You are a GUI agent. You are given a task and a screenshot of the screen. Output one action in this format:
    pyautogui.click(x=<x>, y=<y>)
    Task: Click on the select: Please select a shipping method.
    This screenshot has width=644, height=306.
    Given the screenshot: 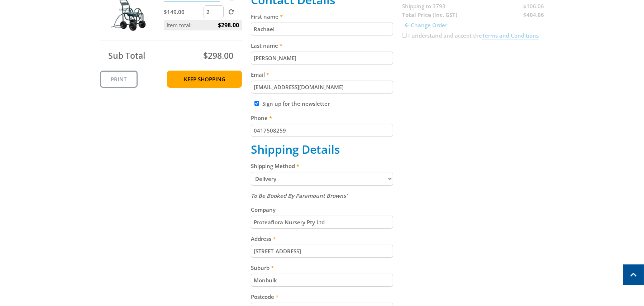 What is the action you would take?
    pyautogui.click(x=322, y=179)
    